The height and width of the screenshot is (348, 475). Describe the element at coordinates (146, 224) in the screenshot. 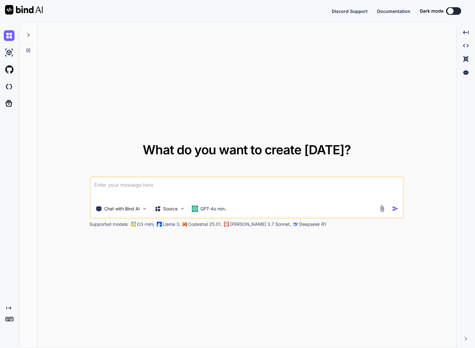

I see `p: O3-mini,` at that location.